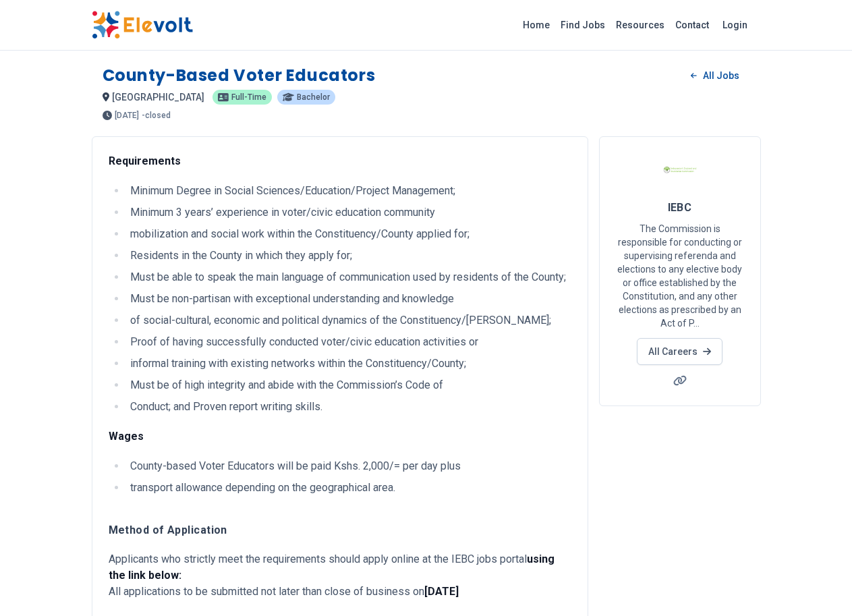 The image size is (852, 616). Describe the element at coordinates (239, 76) in the screenshot. I see `h1: County-Based Voter Educators` at that location.